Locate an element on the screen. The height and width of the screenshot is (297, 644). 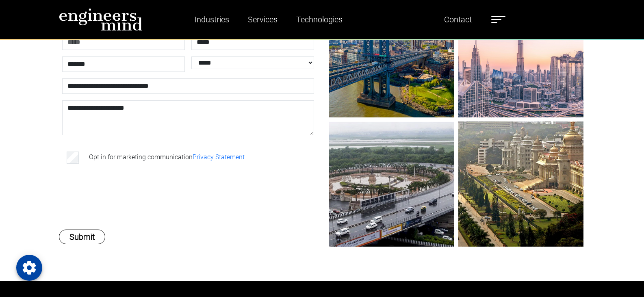
img: logo is located at coordinates (101, 19).